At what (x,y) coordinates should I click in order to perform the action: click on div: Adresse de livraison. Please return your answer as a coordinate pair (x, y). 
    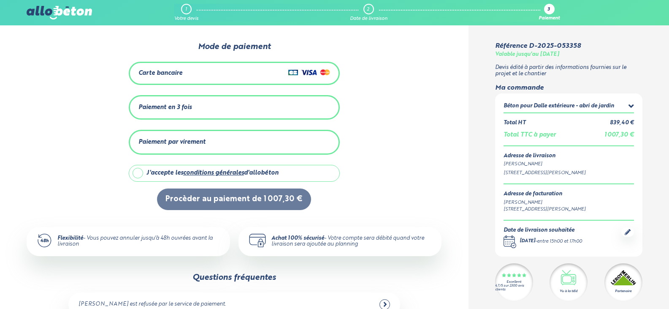
    Looking at the image, I should click on (569, 156).